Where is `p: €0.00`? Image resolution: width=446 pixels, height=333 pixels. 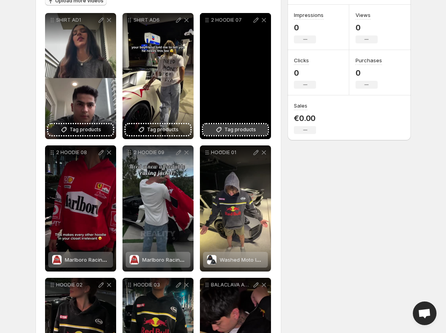 p: €0.00 is located at coordinates (305, 118).